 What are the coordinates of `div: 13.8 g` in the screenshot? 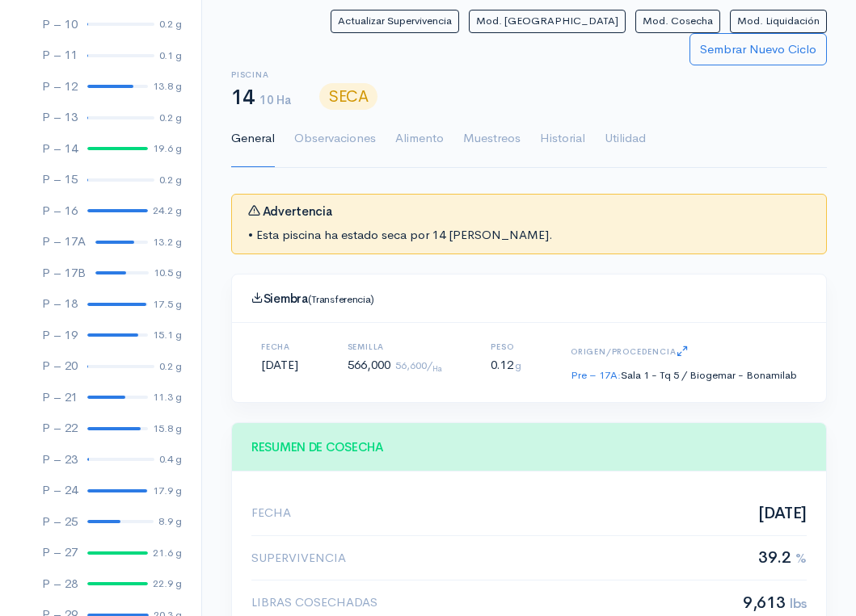 It's located at (167, 86).